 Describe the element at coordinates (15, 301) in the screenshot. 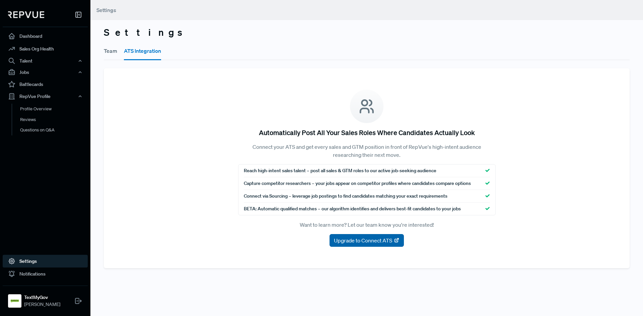

I see `img: TextMyGov` at that location.